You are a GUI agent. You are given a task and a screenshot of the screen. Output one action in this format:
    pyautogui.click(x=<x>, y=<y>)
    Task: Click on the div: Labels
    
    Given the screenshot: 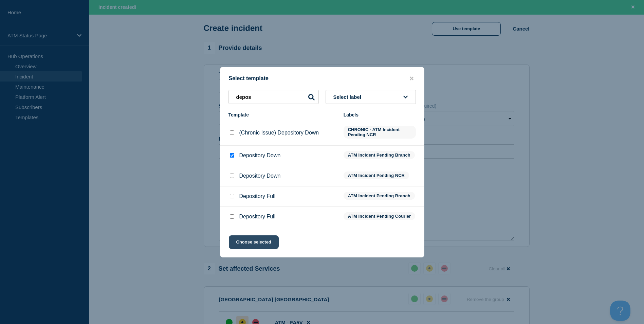 What is the action you would take?
    pyautogui.click(x=380, y=115)
    